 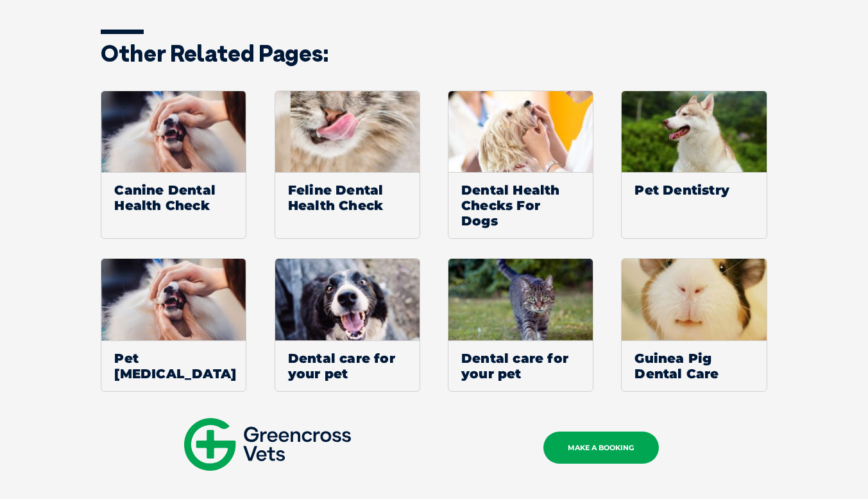 I want to click on span: Pet Dentistry, so click(x=694, y=189).